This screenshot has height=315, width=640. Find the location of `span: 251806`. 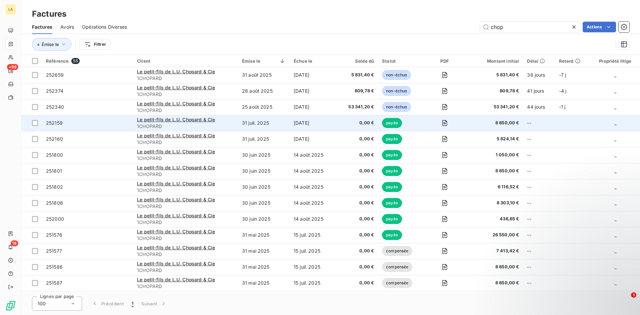

span: 251806 is located at coordinates (54, 203).